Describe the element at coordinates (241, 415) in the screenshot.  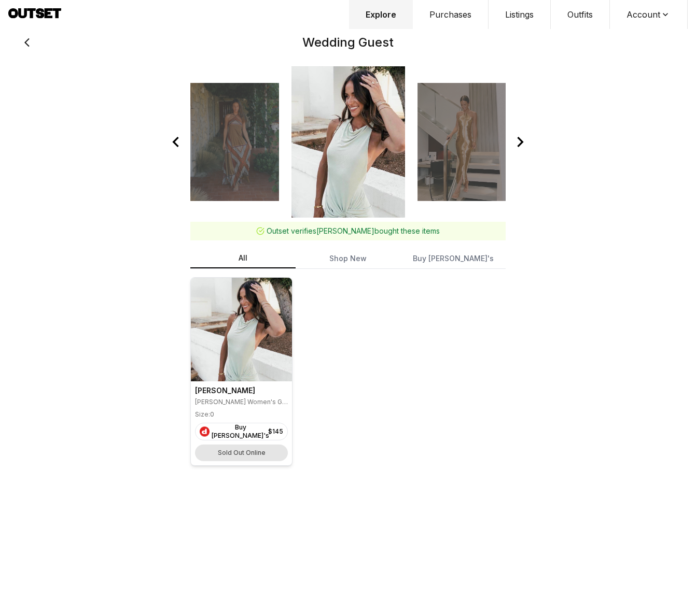
I see `div: Size: 0` at that location.